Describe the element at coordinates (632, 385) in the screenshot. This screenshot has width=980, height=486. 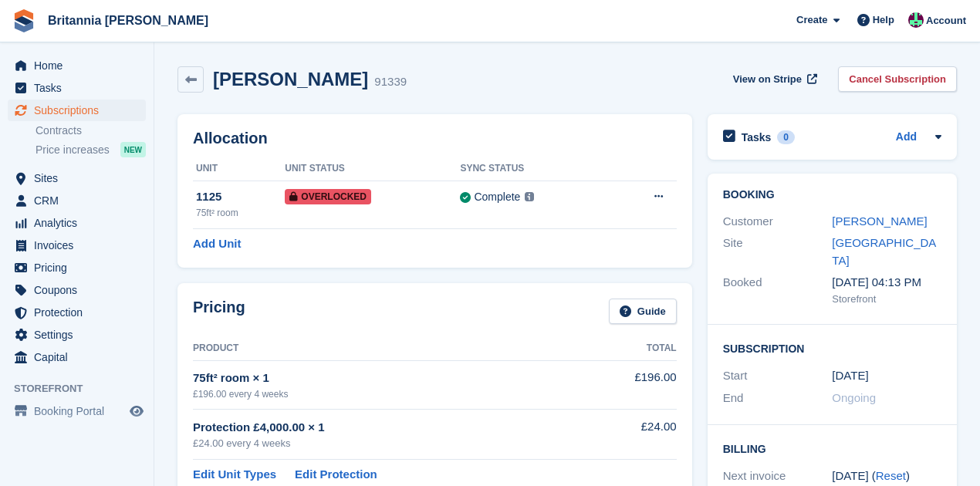
I see `td: £196.00` at that location.